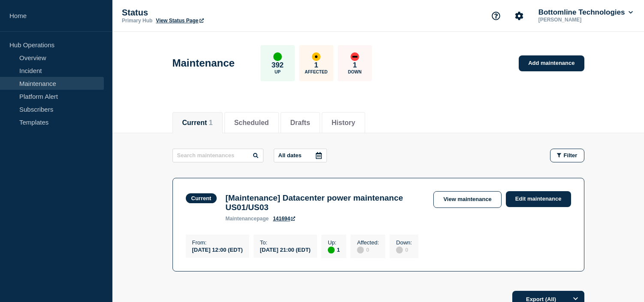 The image size is (644, 302). I want to click on div: 1, so click(334, 250).